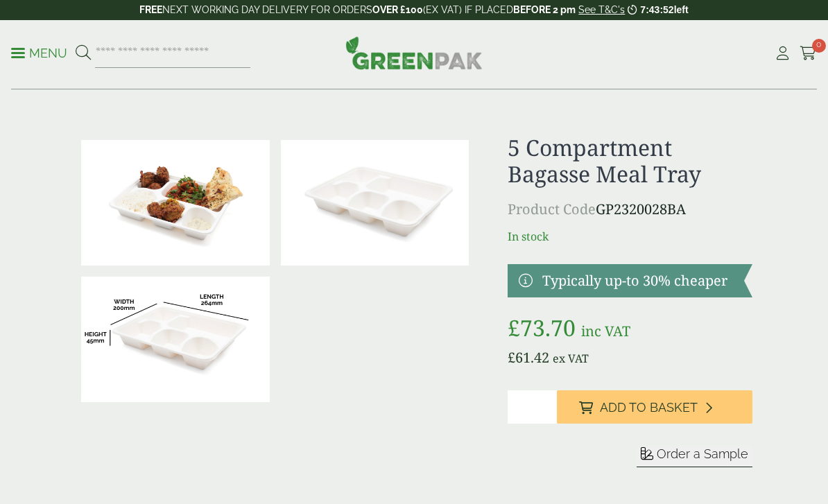 The width and height of the screenshot is (828, 504). Describe the element at coordinates (150, 10) in the screenshot. I see `strong: FREE` at that location.